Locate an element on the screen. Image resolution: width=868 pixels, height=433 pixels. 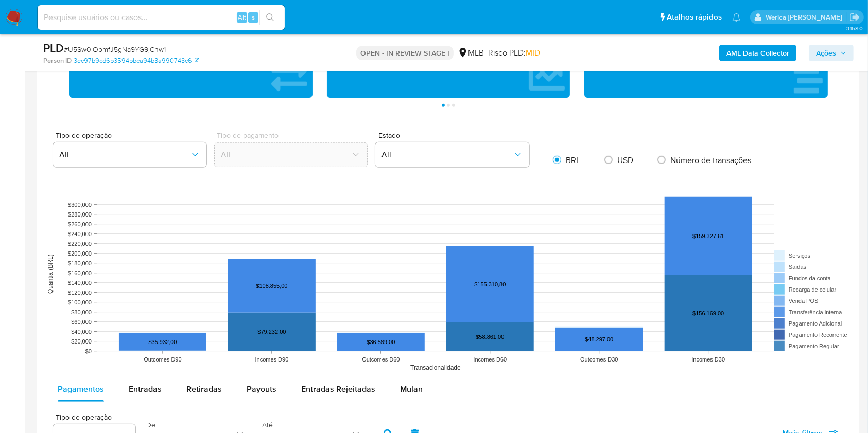
p: werica.jgaldencio@mercadolivre.com is located at coordinates (805, 17).